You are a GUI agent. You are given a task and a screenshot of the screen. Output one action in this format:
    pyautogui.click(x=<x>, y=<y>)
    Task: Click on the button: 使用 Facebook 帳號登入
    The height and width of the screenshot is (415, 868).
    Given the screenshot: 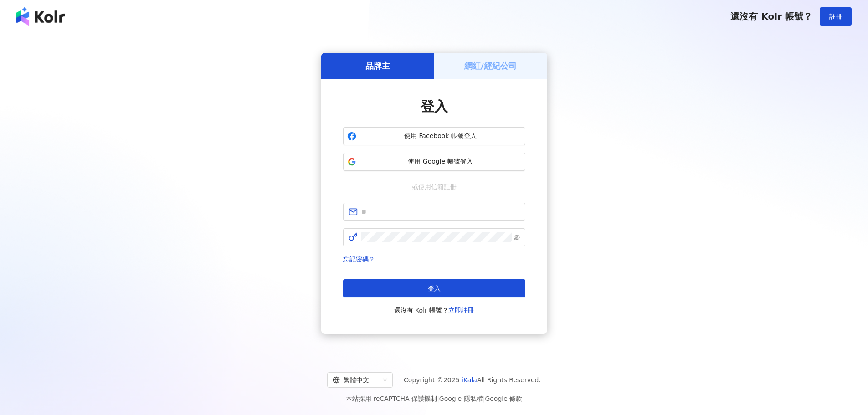 What is the action you would take?
    pyautogui.click(x=434, y=136)
    